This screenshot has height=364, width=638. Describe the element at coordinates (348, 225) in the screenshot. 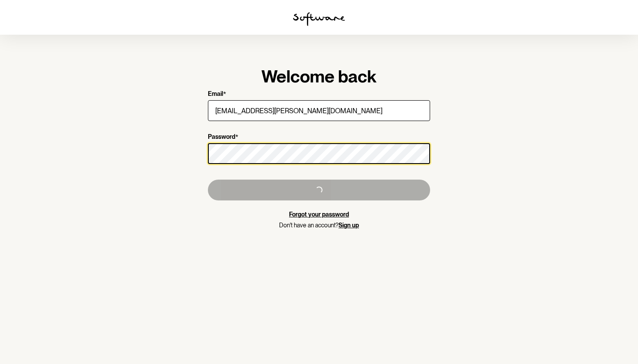

I see `a: Sign up` at that location.